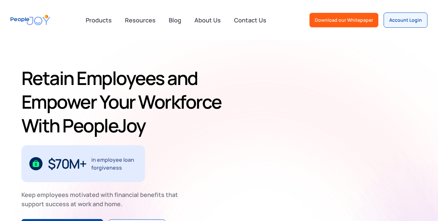 The image size is (438, 221). I want to click on a: Download our Whitepaper, so click(343, 20).